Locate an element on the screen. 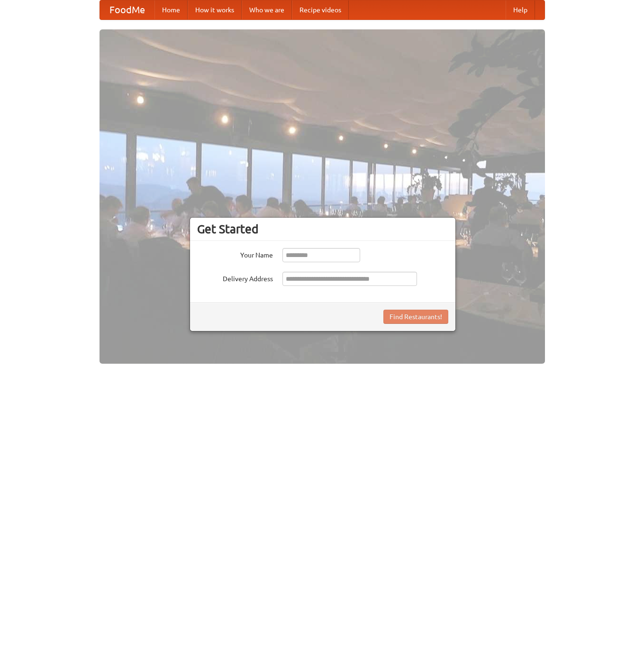 The image size is (644, 671). a: Who we are is located at coordinates (267, 10).